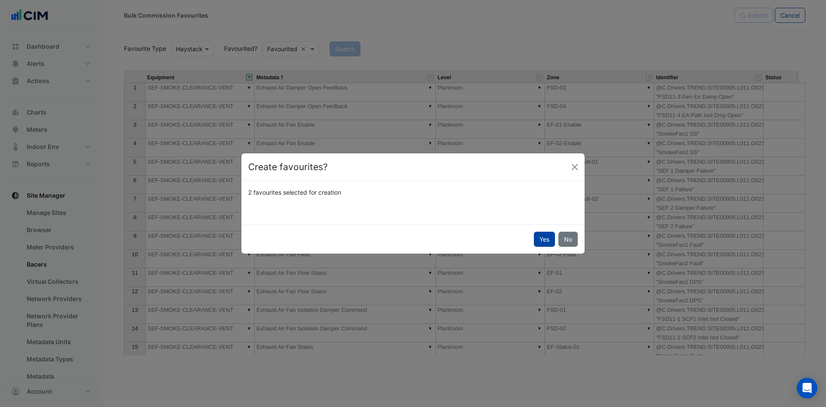 Image resolution: width=826 pixels, height=407 pixels. What do you see at coordinates (807, 388) in the screenshot?
I see `div: Open Intercom Messenger` at bounding box center [807, 388].